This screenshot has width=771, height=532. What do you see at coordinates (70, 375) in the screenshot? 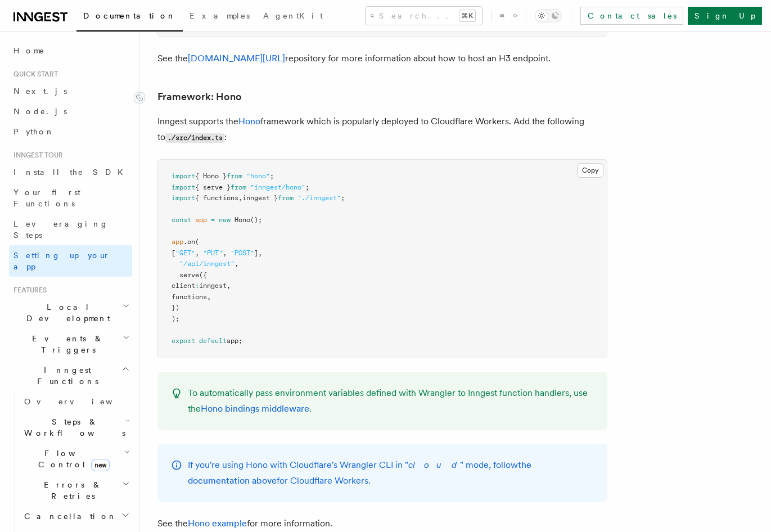
I see `button: Inngest Functions` at bounding box center [70, 375].